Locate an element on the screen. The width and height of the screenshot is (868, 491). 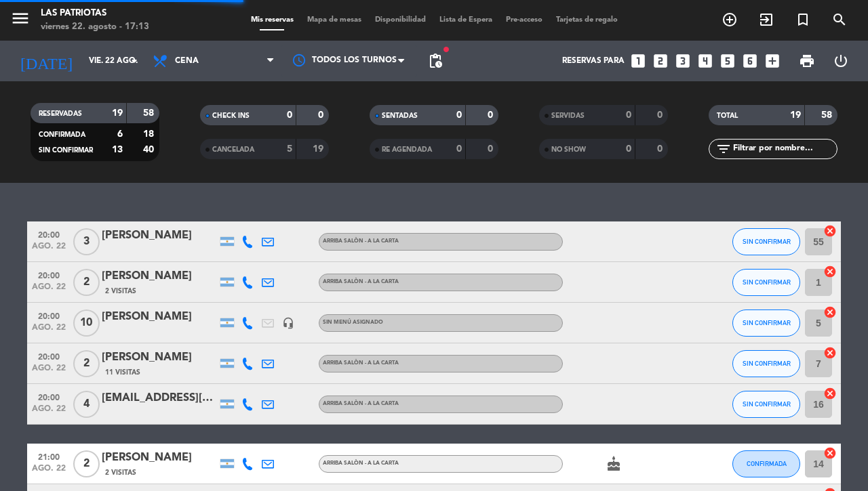
i: add_box is located at coordinates (772, 61).